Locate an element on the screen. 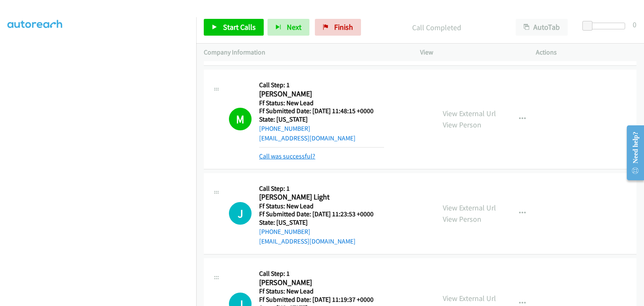 The height and width of the screenshot is (306, 644). span: Next is located at coordinates (294, 27).